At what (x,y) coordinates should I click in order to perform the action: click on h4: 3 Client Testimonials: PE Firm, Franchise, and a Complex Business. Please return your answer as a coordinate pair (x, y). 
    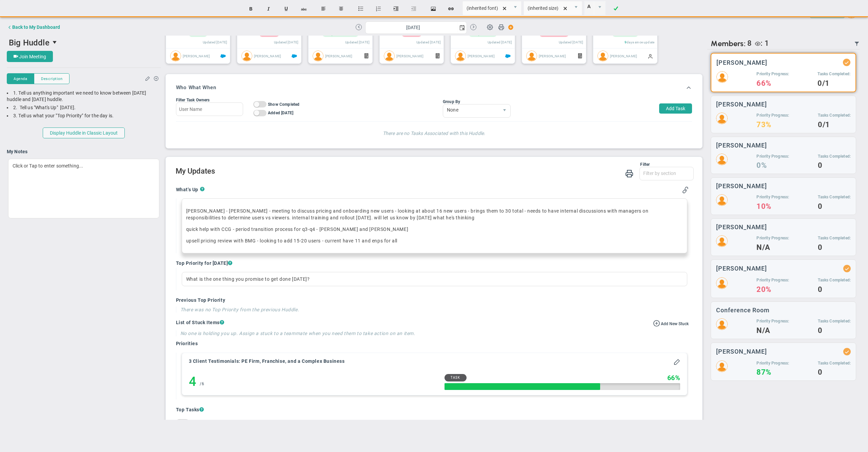
    Looking at the image, I should click on (267, 362).